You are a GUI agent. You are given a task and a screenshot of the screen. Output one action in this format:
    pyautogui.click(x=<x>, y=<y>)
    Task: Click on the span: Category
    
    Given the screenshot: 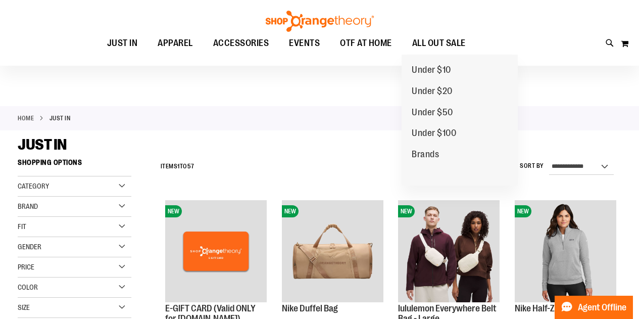 What is the action you would take?
    pyautogui.click(x=33, y=186)
    